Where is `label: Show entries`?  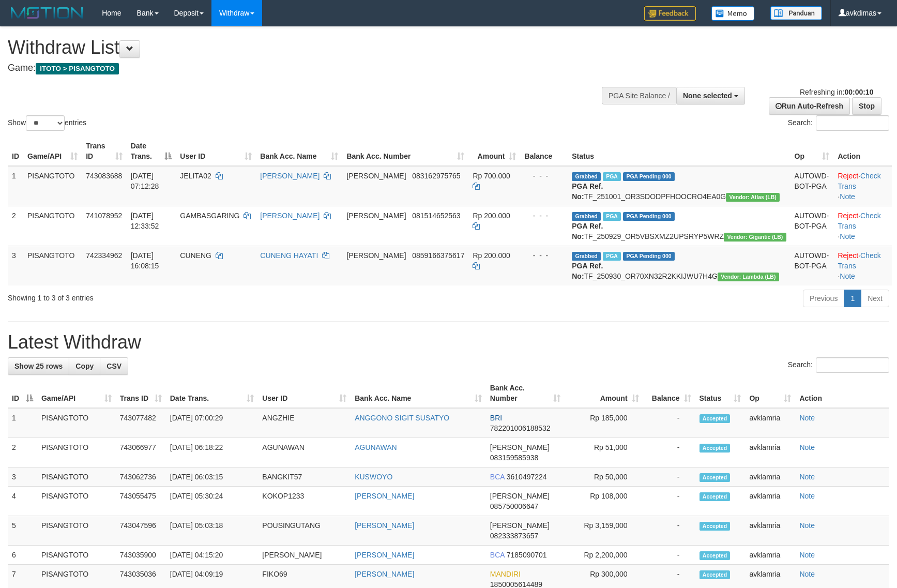 label: Show entries is located at coordinates (47, 123).